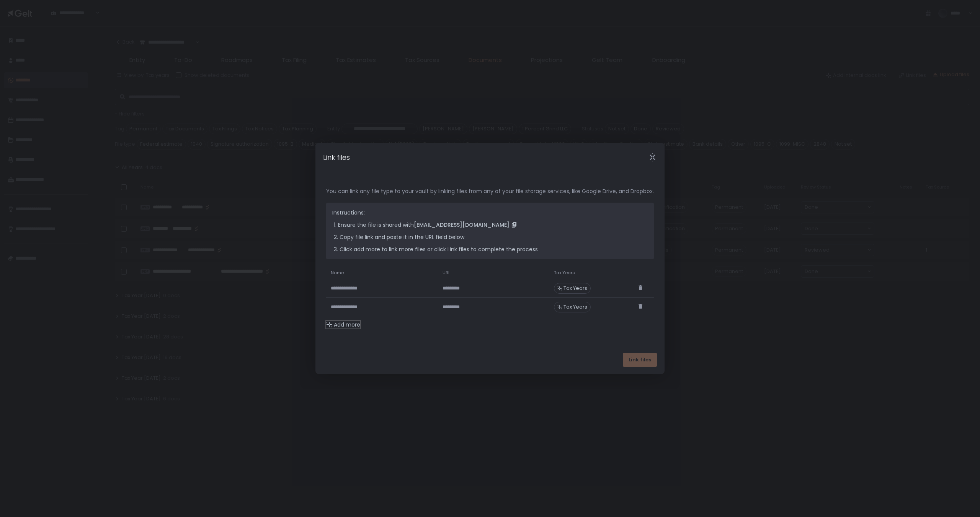 This screenshot has height=517, width=980. I want to click on div: Add more, so click(343, 325).